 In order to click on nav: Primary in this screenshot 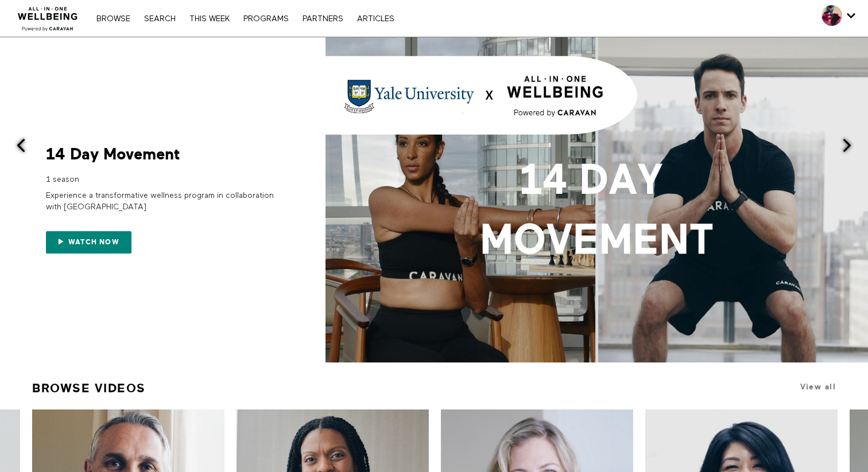, I will do `click(245, 19)`.